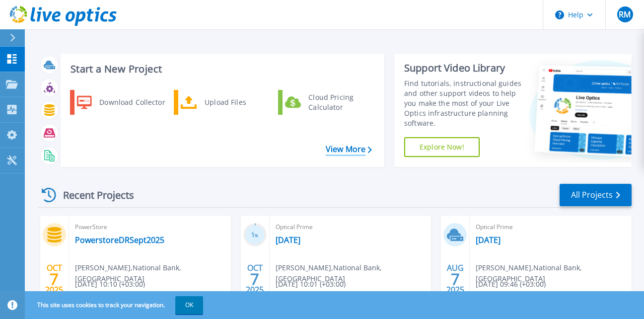 The height and width of the screenshot is (319, 644). Describe the element at coordinates (221, 69) in the screenshot. I see `h3: Start a New Project` at that location.